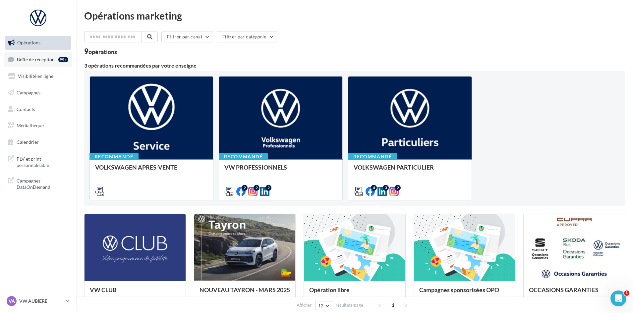 The height and width of the screenshot is (313, 633). What do you see at coordinates (349, 305) in the screenshot?
I see `span: résultats/page` at bounding box center [349, 305].